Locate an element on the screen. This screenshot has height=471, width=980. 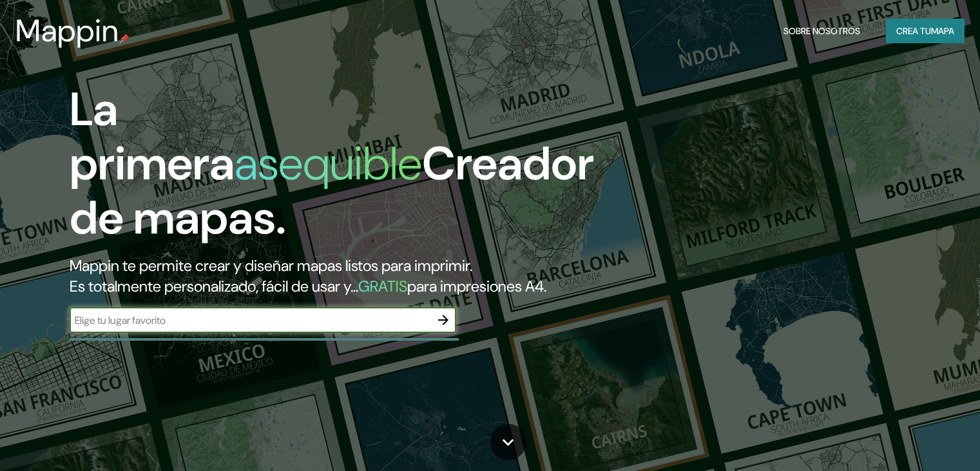
button: Crea tumapa is located at coordinates (926, 31).